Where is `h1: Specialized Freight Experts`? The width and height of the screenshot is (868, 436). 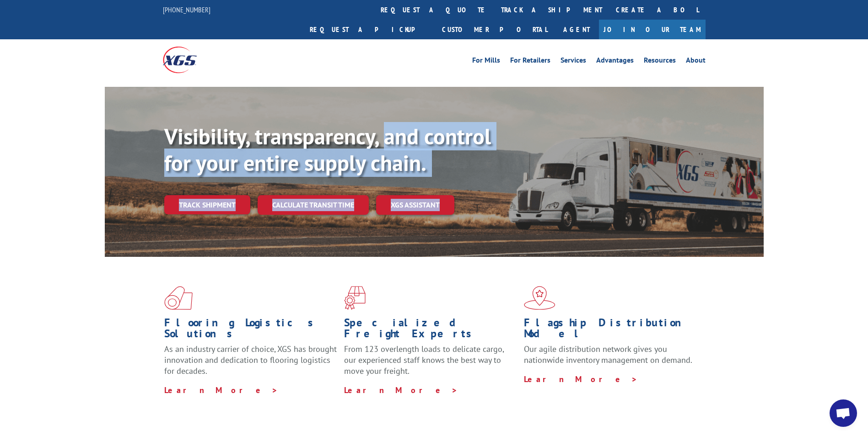
h1: Specialized Freight Experts is located at coordinates (430, 330).